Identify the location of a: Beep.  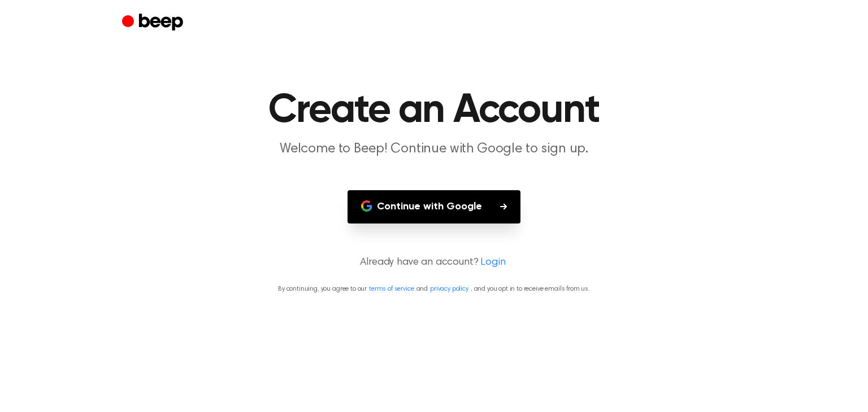
(153, 22).